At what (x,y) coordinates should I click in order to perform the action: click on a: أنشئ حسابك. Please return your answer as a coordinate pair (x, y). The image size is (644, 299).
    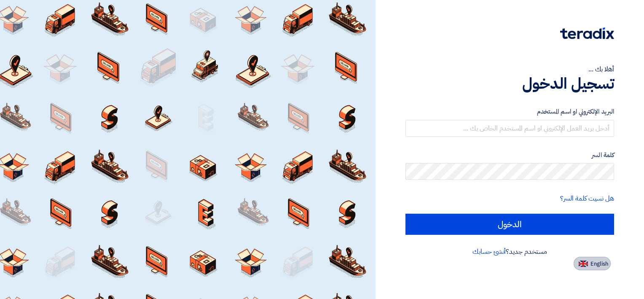
    Looking at the image, I should click on (489, 252).